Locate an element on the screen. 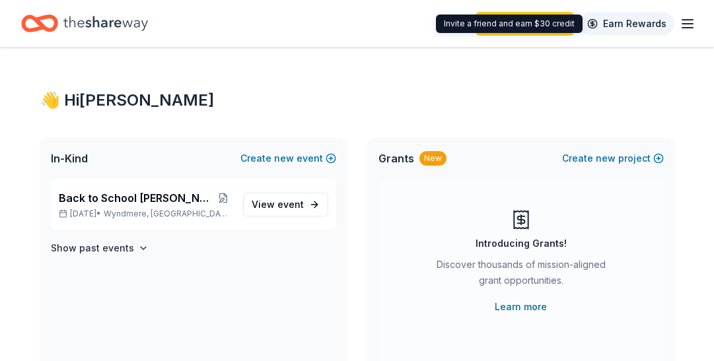 The image size is (714, 361). a: Start free trial is located at coordinates (525, 24).